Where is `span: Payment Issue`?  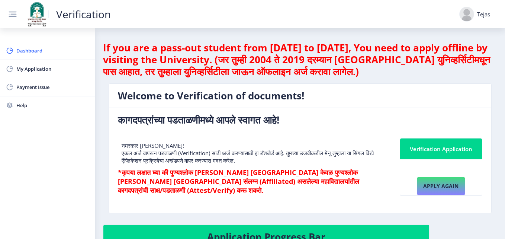 span: Payment Issue is located at coordinates (53, 87).